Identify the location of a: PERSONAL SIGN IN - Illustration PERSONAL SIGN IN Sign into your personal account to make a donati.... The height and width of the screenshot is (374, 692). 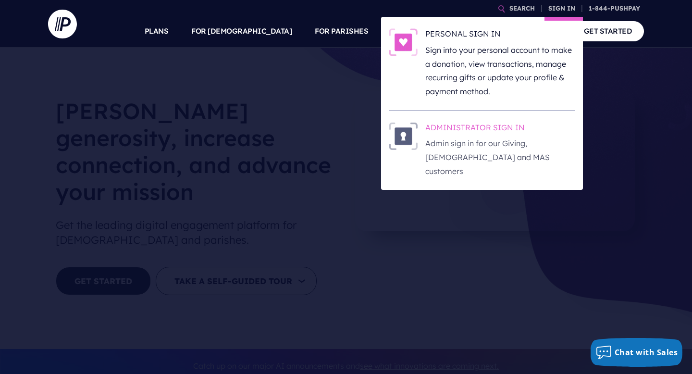
(482, 63).